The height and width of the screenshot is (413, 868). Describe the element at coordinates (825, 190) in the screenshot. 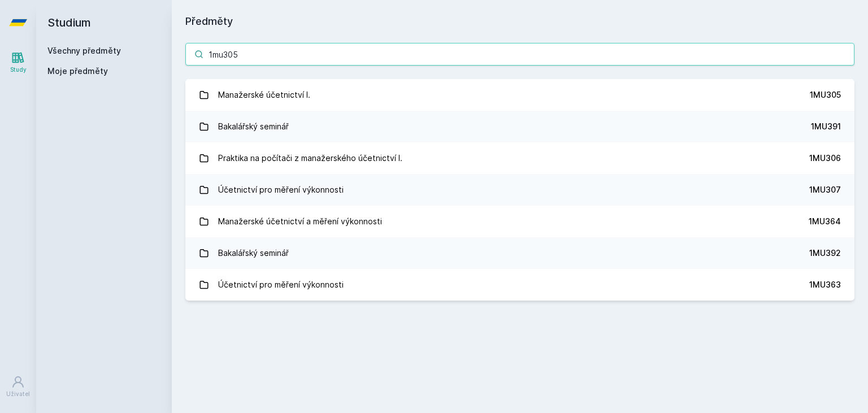

I see `div: 1MU307` at that location.